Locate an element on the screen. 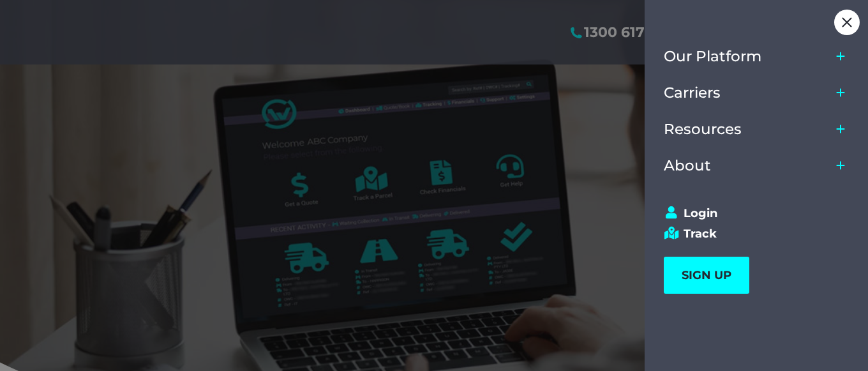 The width and height of the screenshot is (868, 371). a: Carriers is located at coordinates (747, 93).